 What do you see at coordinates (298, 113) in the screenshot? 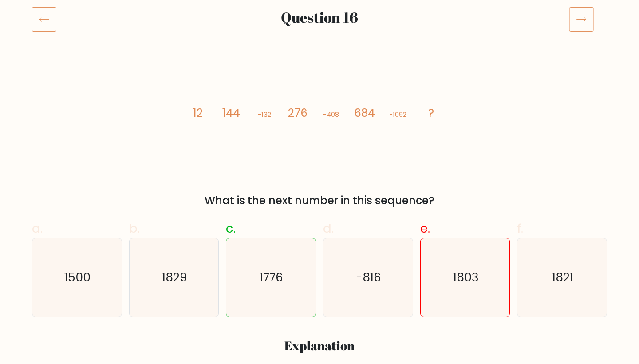
I see `tspan: 276` at bounding box center [298, 113].